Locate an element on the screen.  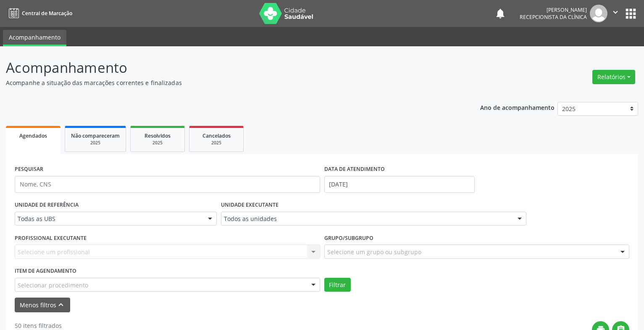
span: Selecionar procedimento is located at coordinates (53, 285).